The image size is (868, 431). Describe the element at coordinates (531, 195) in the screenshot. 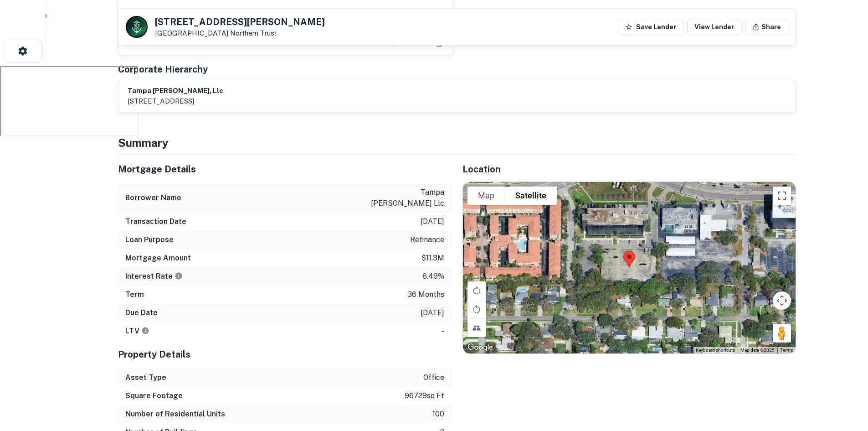

I see `button: Show satellite imagery` at that location.